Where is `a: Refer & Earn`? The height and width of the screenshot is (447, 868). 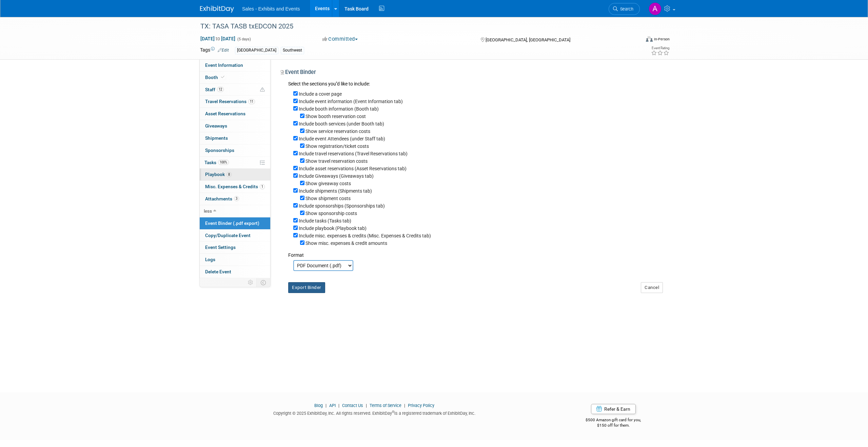
a: Refer & Earn is located at coordinates (613, 410).